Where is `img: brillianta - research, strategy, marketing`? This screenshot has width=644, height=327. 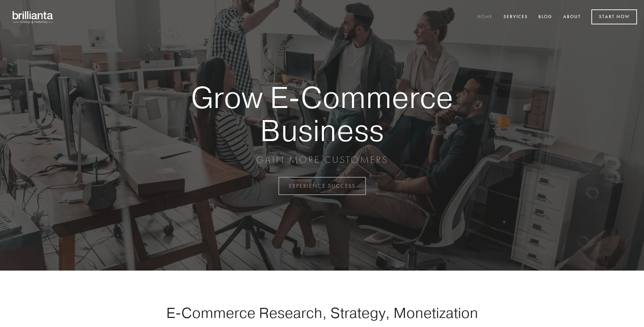 img: brillianta - research, strategy, marketing is located at coordinates (33, 17).